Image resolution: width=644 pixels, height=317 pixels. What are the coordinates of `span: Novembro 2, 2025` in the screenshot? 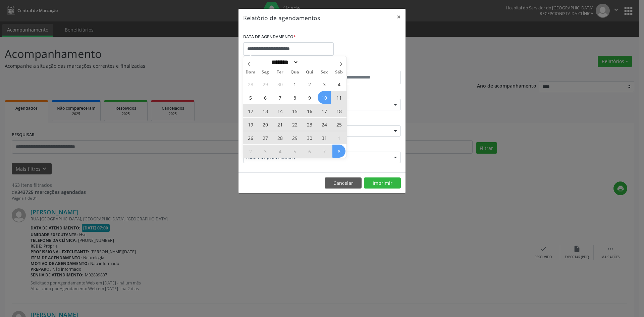 It's located at (251, 151).